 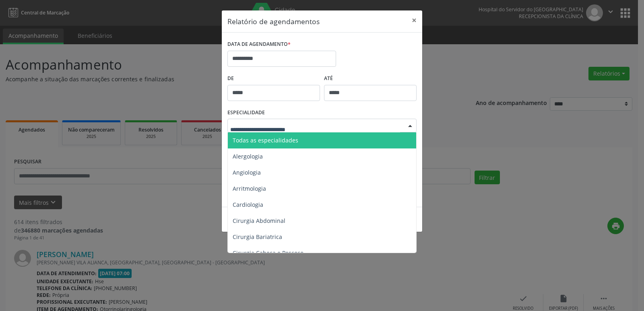 What do you see at coordinates (259, 44) in the screenshot?
I see `label: DATA DE AGENDAMENTO` at bounding box center [259, 44].